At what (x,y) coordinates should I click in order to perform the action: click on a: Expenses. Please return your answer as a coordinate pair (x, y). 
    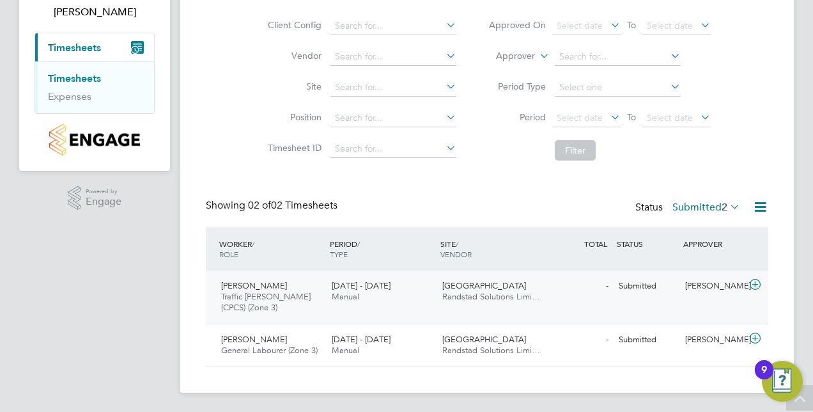
    Looking at the image, I should click on (70, 96).